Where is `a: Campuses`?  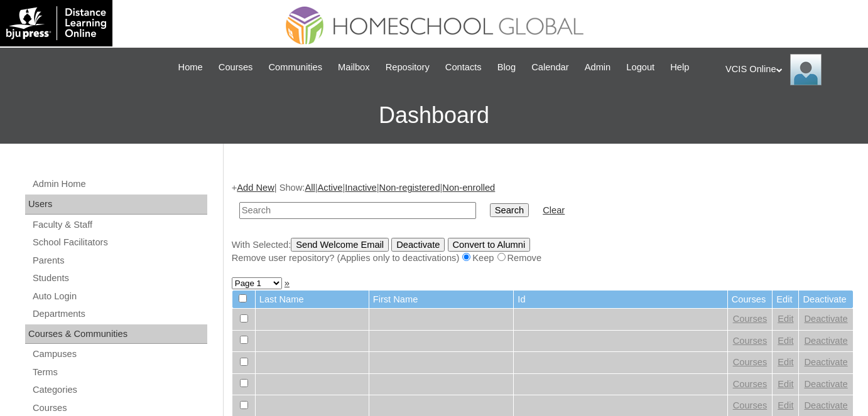
a: Campuses is located at coordinates (119, 354).